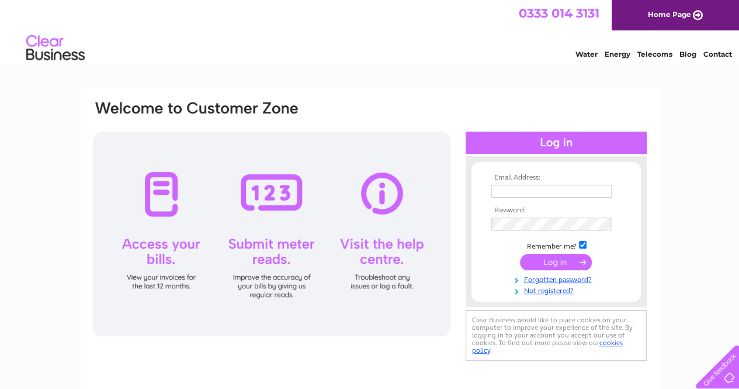 This screenshot has width=739, height=389. I want to click on a: 0333 014 3131, so click(559, 13).